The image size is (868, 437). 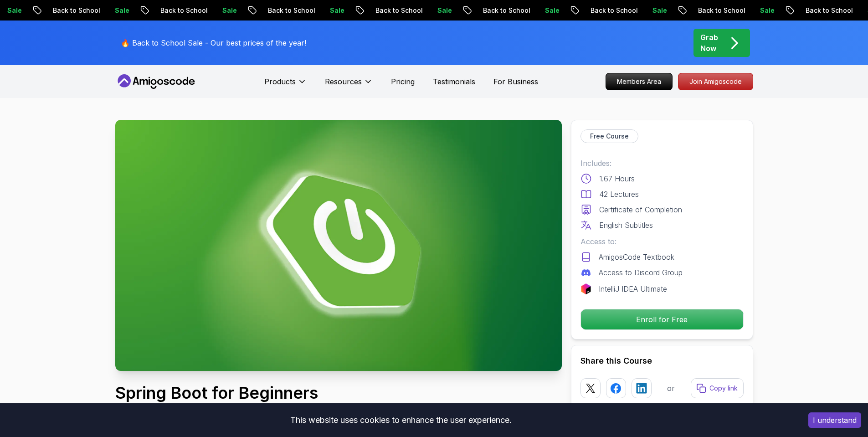 I want to click on button: Enroll for Free, so click(x=662, y=320).